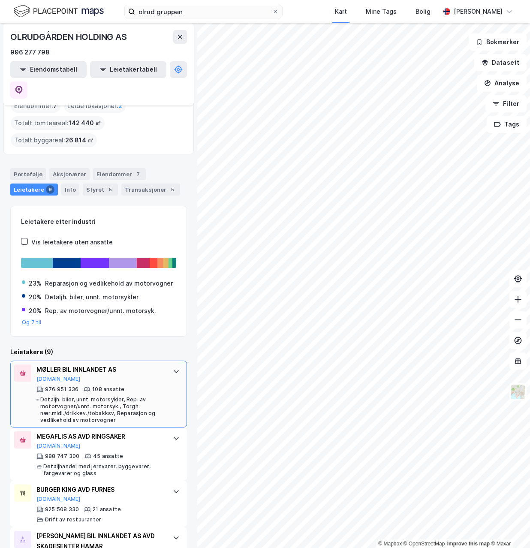 The height and width of the screenshot is (548, 530). Describe the element at coordinates (104, 470) in the screenshot. I see `div: Detaljhandel med jernvarer, byggevarer, fargevarer og glass` at that location.